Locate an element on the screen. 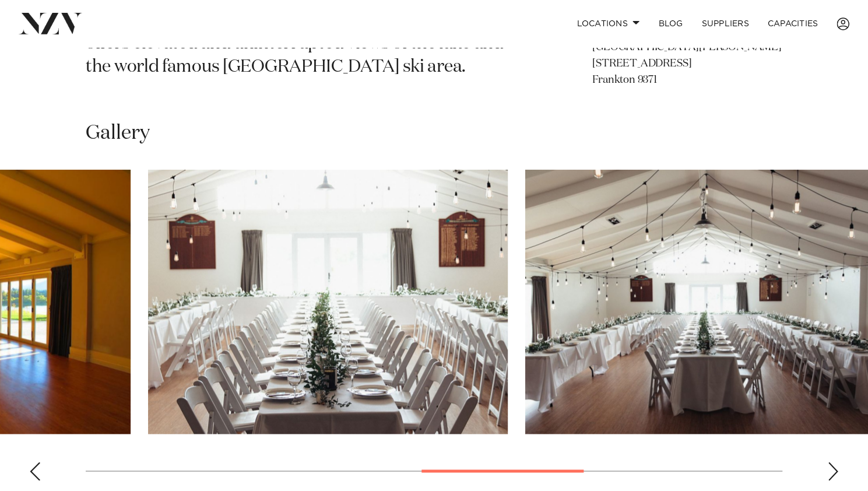 This screenshot has width=868, height=491. a: Capacities is located at coordinates (792, 24).